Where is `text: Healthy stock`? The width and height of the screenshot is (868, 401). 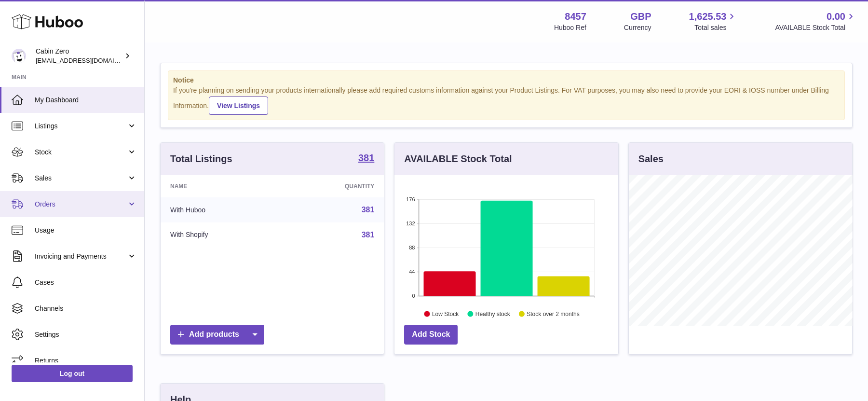 text: Healthy stock is located at coordinates (493, 314).